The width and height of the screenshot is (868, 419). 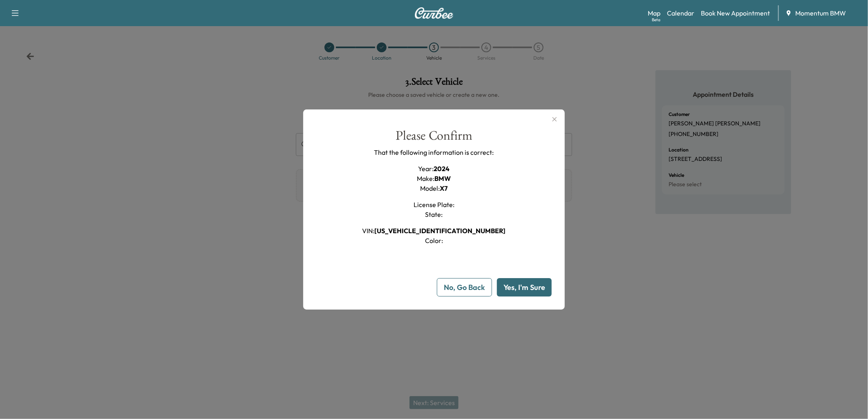 What do you see at coordinates (524, 287) in the screenshot?
I see `button: Yes, I'm Sure` at bounding box center [524, 287].